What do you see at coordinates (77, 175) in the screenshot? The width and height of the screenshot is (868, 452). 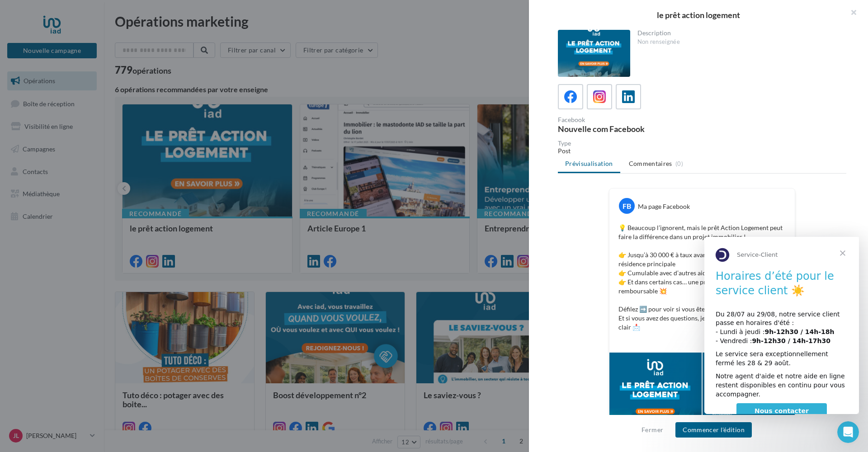 I see `a: Nous contacter` at bounding box center [77, 175].